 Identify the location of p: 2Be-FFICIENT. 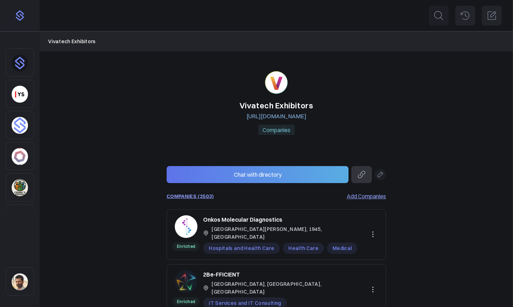
(221, 274).